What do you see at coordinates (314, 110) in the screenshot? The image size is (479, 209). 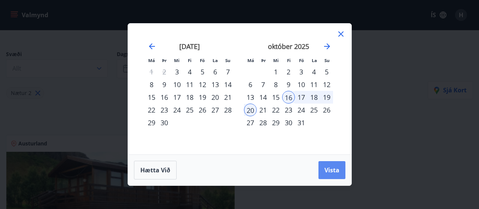 I see `div: 25` at bounding box center [314, 110].